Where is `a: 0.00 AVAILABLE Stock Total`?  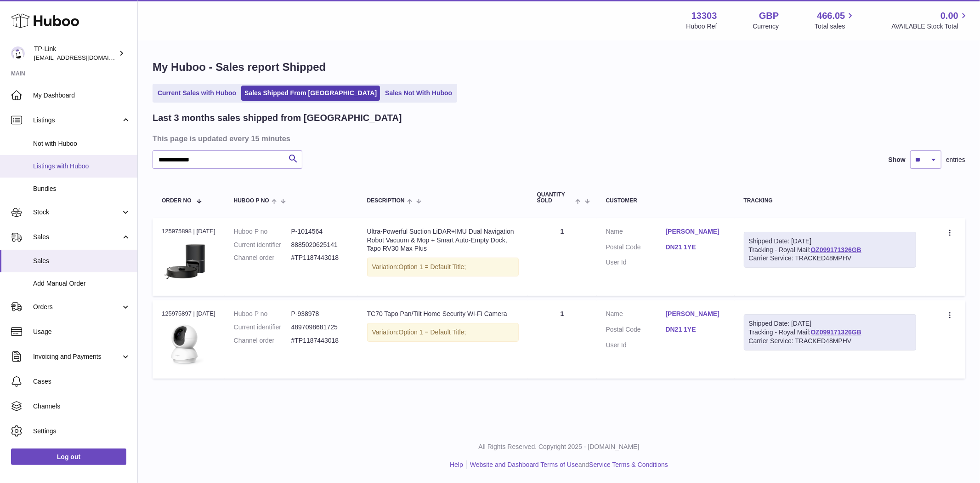
a: 0.00 AVAILABLE Stock Total is located at coordinates (930, 20).